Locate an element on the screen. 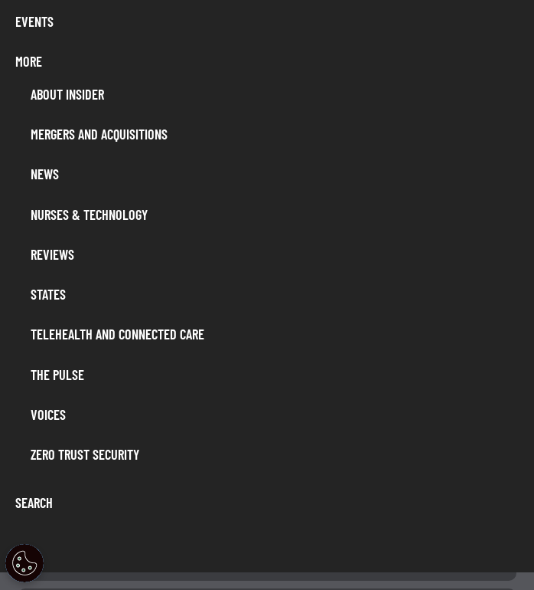  button: Open Preferences is located at coordinates (25, 563).